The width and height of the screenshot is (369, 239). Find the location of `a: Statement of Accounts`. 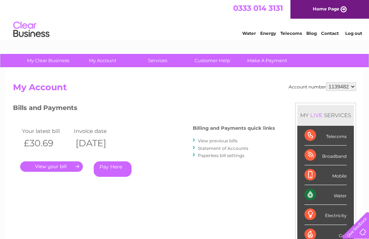

a: Statement of Accounts is located at coordinates (223, 148).